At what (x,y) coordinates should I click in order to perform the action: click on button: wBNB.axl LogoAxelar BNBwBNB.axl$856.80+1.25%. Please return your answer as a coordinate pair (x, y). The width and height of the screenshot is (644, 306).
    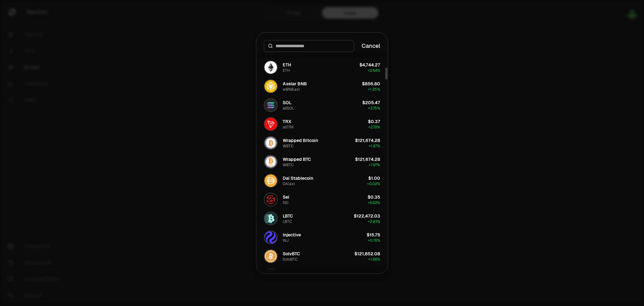
    Looking at the image, I should click on (322, 86).